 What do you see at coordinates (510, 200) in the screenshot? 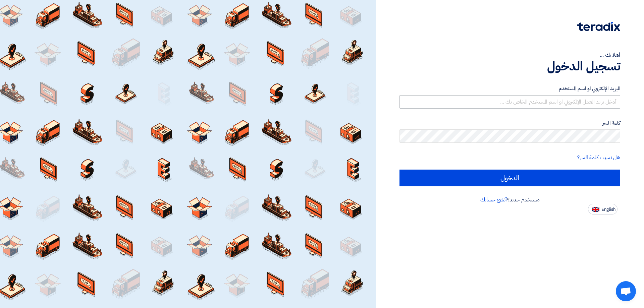
I see `div: مستخدم جديد؟` at bounding box center [510, 200].